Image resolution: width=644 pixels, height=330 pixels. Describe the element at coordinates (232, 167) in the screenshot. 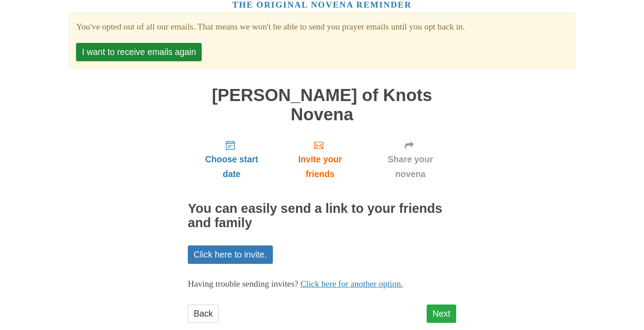

I see `span: Choose start date` at that location.